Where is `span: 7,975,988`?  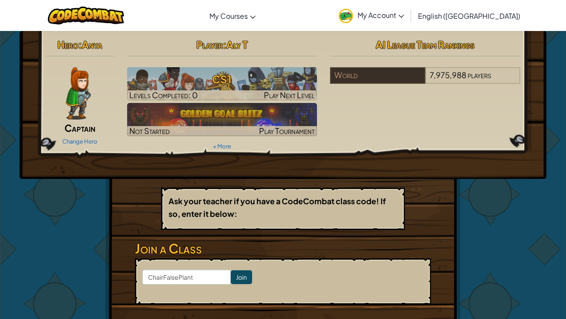 span: 7,975,988 is located at coordinates (448, 75).